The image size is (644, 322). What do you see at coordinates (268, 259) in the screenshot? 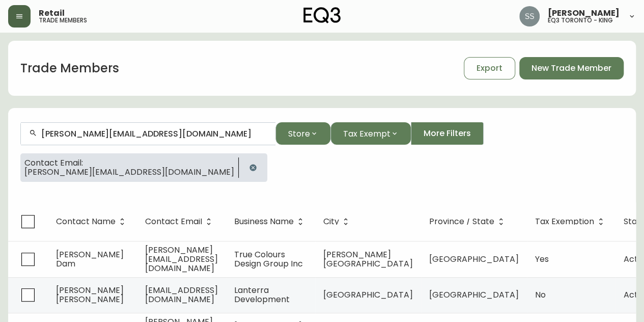
I see `span: True Colours Design Group Inc` at bounding box center [268, 259].